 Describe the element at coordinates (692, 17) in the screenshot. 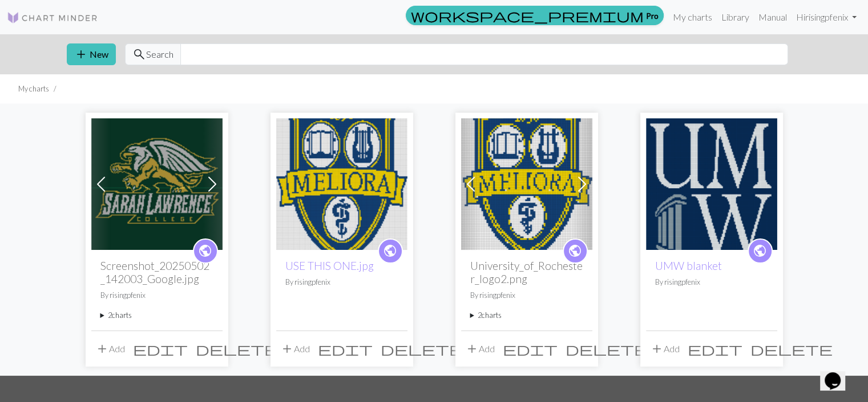

I see `a: My charts` at that location.